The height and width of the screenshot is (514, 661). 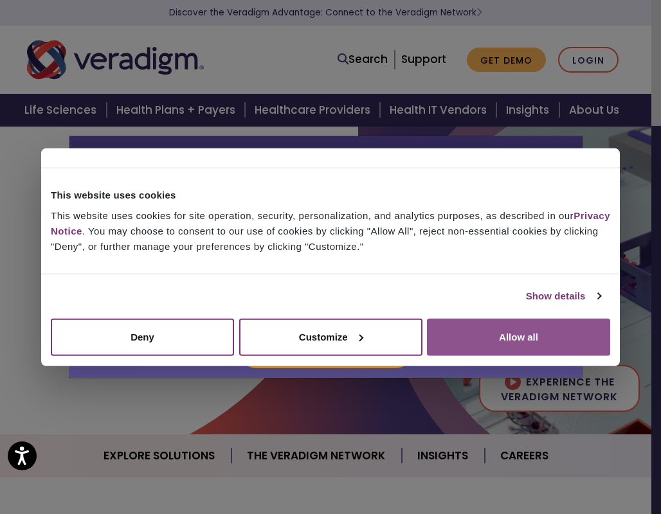 I want to click on button: Deny, so click(x=142, y=337).